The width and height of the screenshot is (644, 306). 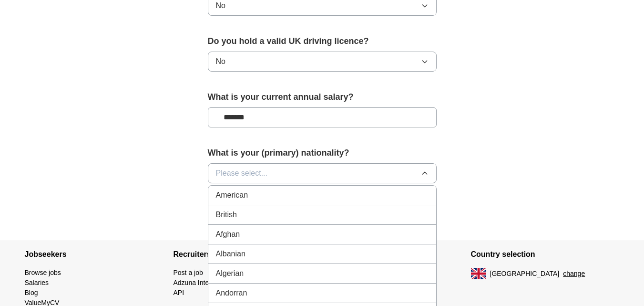 What do you see at coordinates (322, 41) in the screenshot?
I see `label: Do you hold a valid UK driving licence?` at bounding box center [322, 41].